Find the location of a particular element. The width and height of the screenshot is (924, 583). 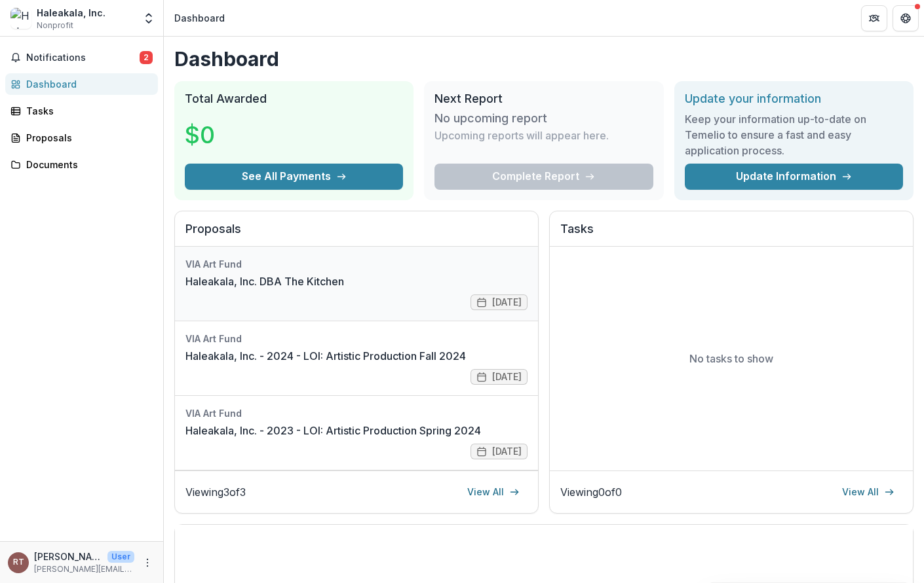

span: 2 is located at coordinates (146, 58).